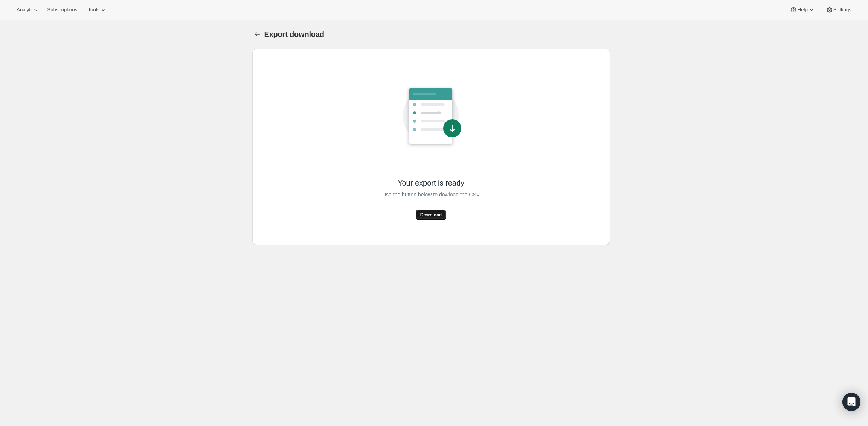 This screenshot has width=868, height=426. I want to click on div: Open Intercom Messenger, so click(851, 402).